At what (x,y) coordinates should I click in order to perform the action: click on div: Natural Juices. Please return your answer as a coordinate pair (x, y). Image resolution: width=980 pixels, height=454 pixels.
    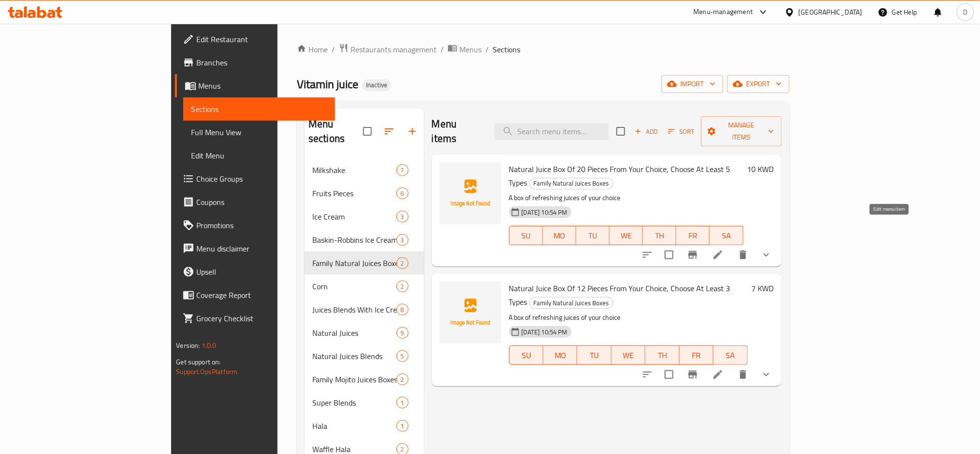
    Looking at the image, I should click on (354, 332).